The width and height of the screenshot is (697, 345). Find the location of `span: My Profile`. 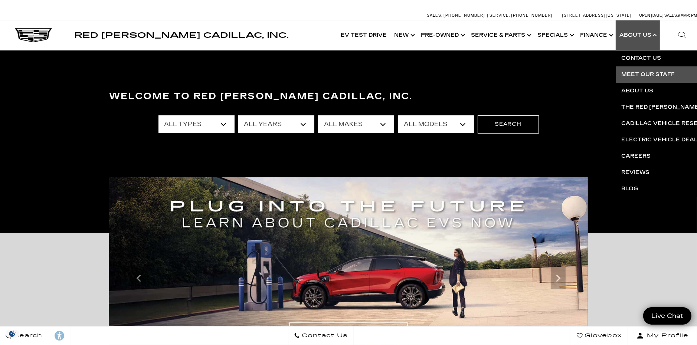

span: My Profile is located at coordinates (666, 336).